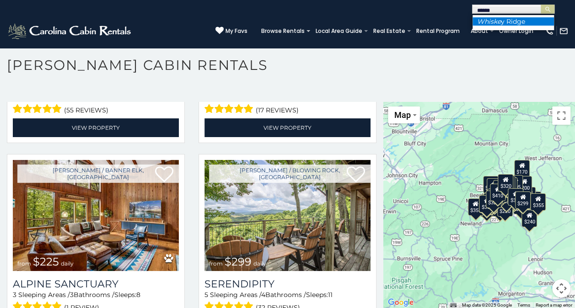  What do you see at coordinates (516, 197) in the screenshot?
I see `div: $380` at bounding box center [516, 197].